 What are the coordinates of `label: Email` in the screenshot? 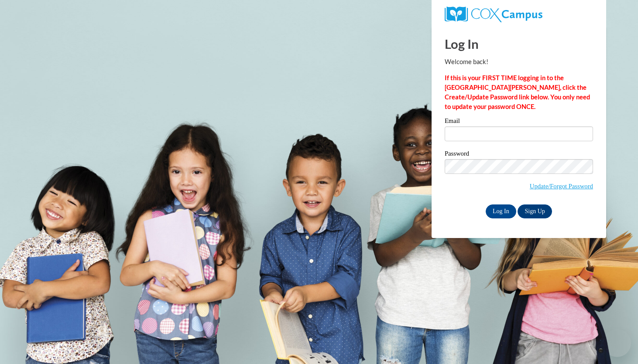 It's located at (519, 122).